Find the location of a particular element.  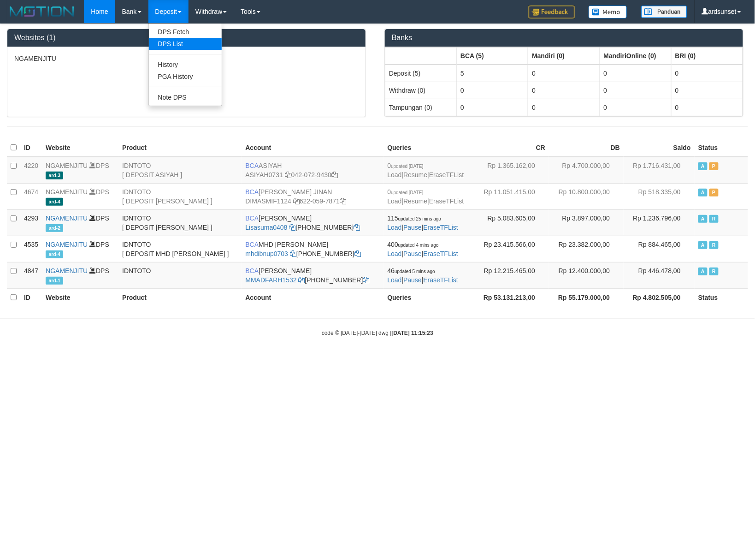

img: Button%20Memo.svg is located at coordinates (608, 12).